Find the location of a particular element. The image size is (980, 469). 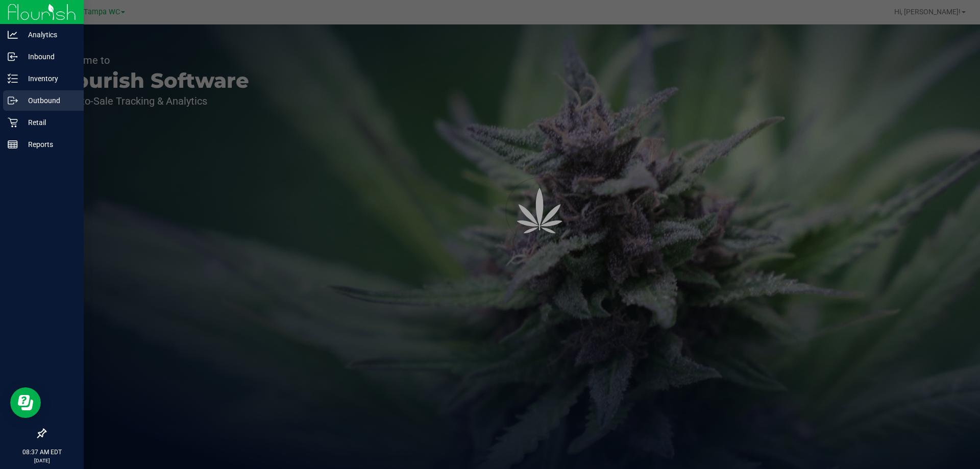

p: Inbound is located at coordinates (48, 56).